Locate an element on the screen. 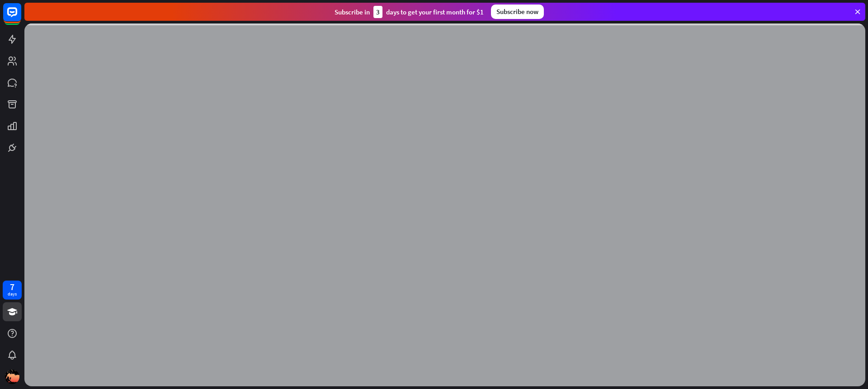 The image size is (868, 389). a: 7 days is located at coordinates (12, 291).